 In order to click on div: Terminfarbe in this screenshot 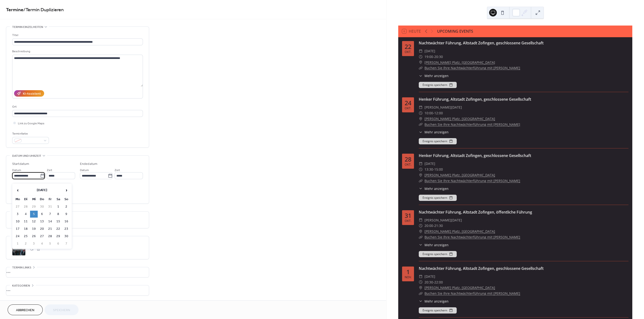, I will do `click(30, 133)`.